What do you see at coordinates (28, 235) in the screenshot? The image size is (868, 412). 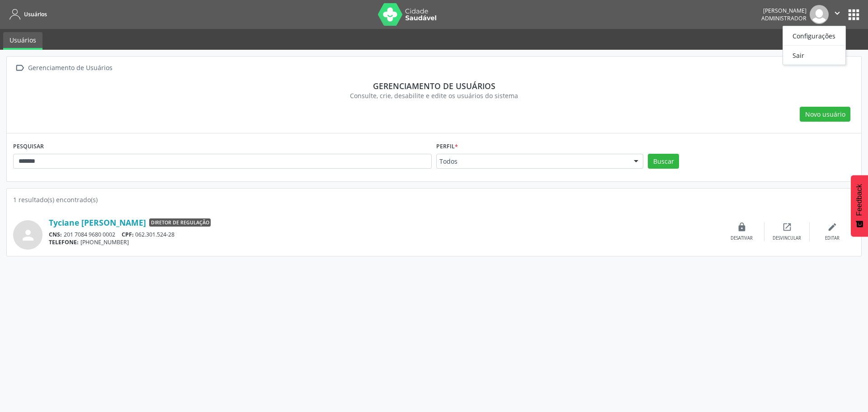 I see `i: person` at bounding box center [28, 235].